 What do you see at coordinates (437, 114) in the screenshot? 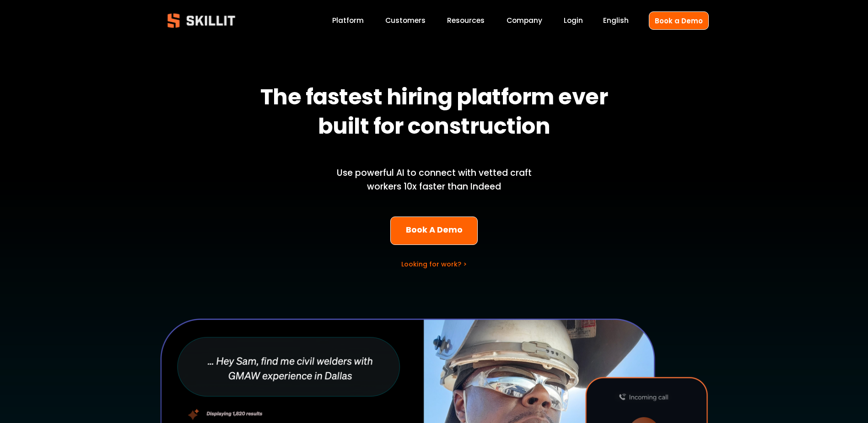
I see `strong: The fastest hiring platform ever built for construction` at bounding box center [437, 114].